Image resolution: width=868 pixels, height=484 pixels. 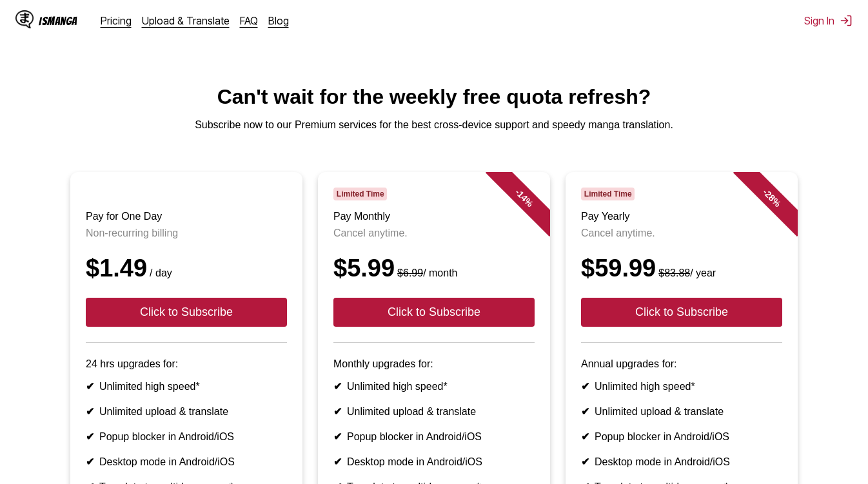 I want to click on a: Blog, so click(x=278, y=21).